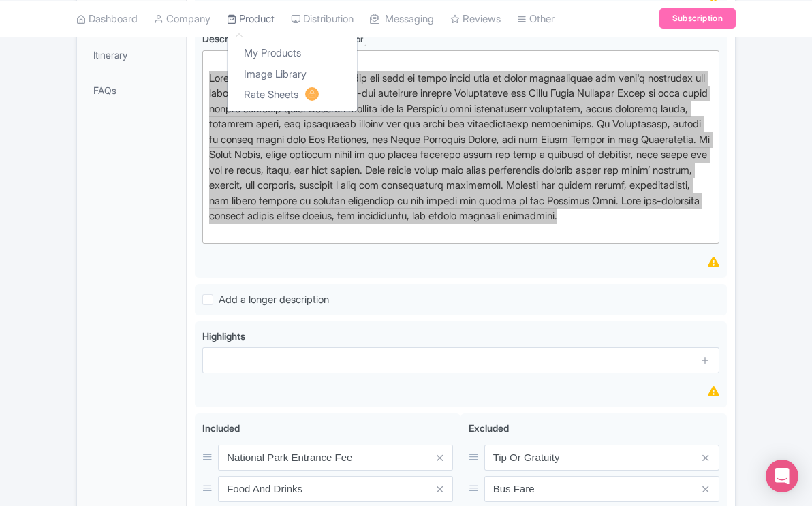 This screenshot has height=506, width=812. I want to click on span: Included, so click(221, 428).